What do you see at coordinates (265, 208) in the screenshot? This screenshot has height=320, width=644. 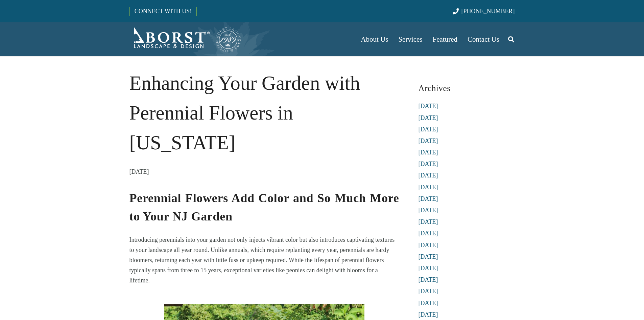 I see `strong: Perennial Flowers Add Color and So Much More to Your NJ Garden` at bounding box center [265, 208].